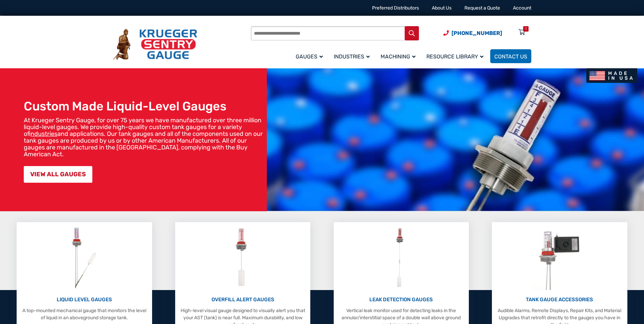  What do you see at coordinates (482, 8) in the screenshot?
I see `a: Request a Quote` at bounding box center [482, 8].